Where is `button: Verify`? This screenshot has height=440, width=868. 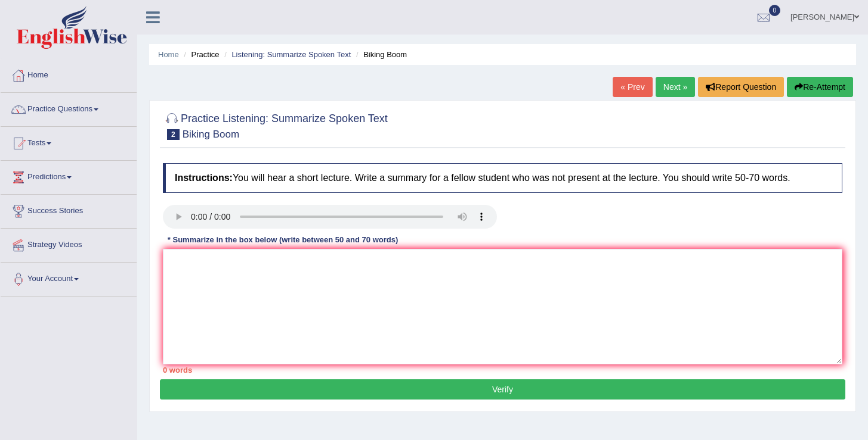 button: Verify is located at coordinates (502, 390).